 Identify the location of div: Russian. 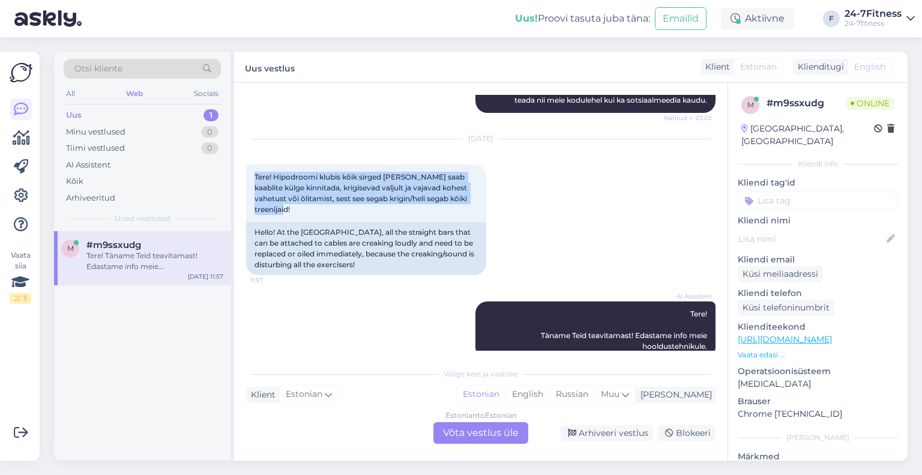
(571, 394).